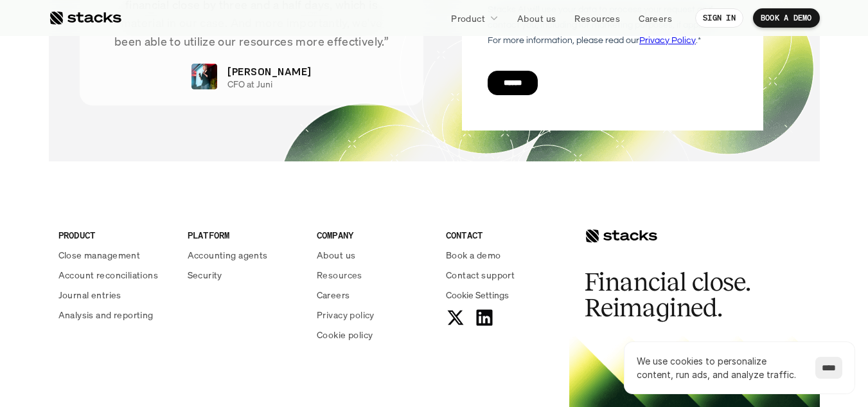 Image resolution: width=868 pixels, height=407 pixels. Describe the element at coordinates (249, 84) in the screenshot. I see `p: CFO at Juni` at that location.